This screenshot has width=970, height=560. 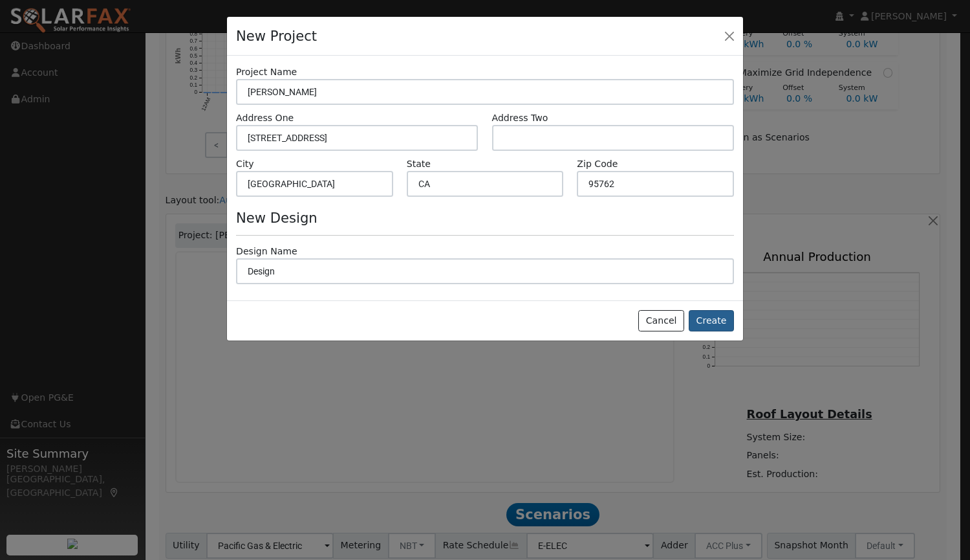 I want to click on h4: New Design, so click(x=485, y=218).